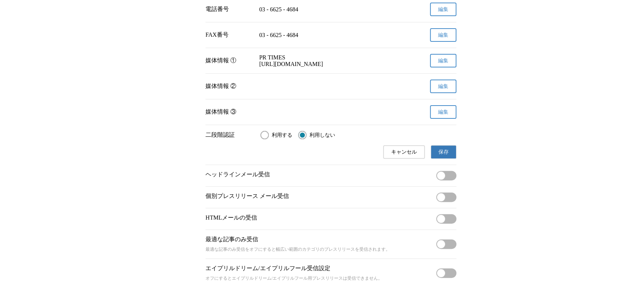 The image size is (619, 283). Describe the element at coordinates (264, 135) in the screenshot. I see `input: 利用する` at that location.